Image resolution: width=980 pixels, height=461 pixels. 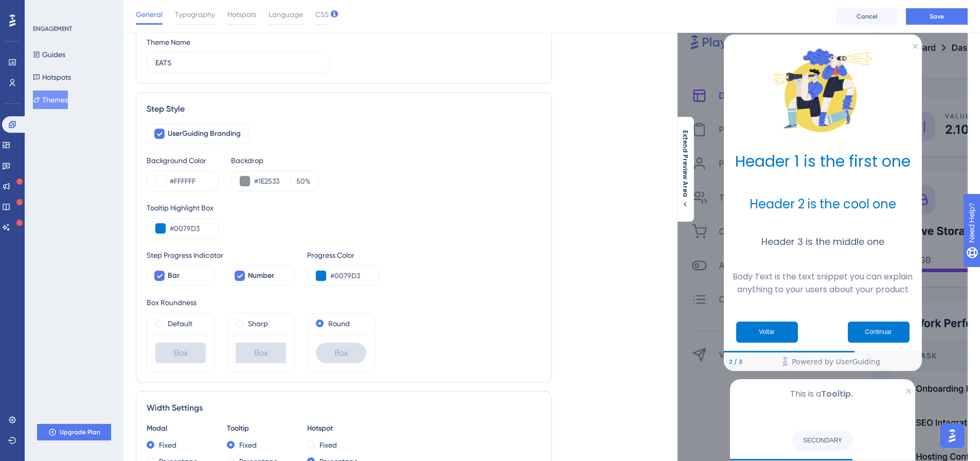 I want to click on p: Body Text is the text snippet you can explain anything to your users about your product, so click(x=822, y=283).